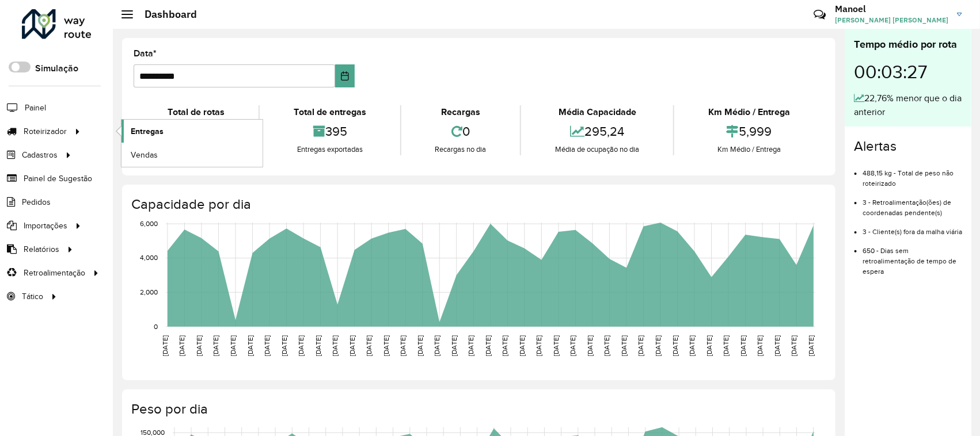  What do you see at coordinates (478, 204) in the screenshot?
I see `h4: Capacidade por dia` at bounding box center [478, 204].